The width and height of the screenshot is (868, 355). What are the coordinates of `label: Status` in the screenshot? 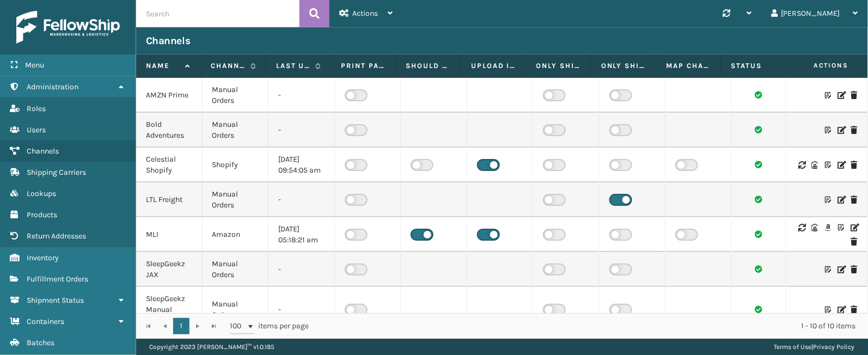 It's located at (748, 66).